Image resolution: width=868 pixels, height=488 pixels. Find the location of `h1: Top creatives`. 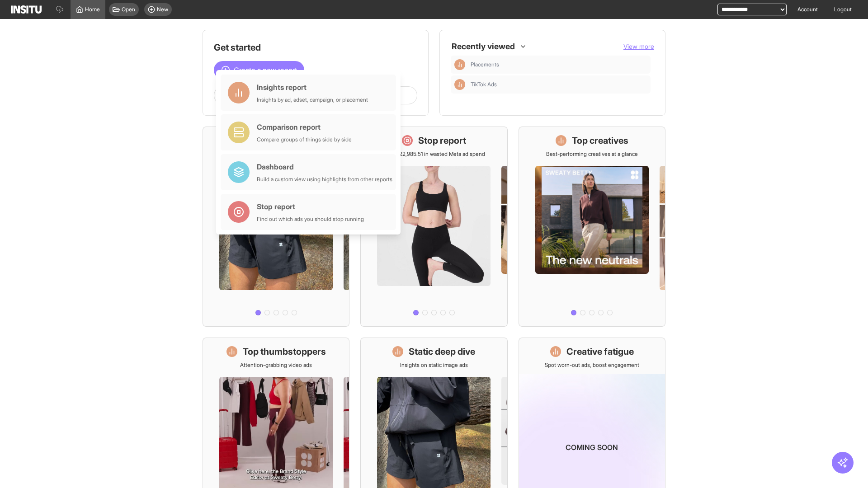

h1: Top creatives is located at coordinates (600, 141).